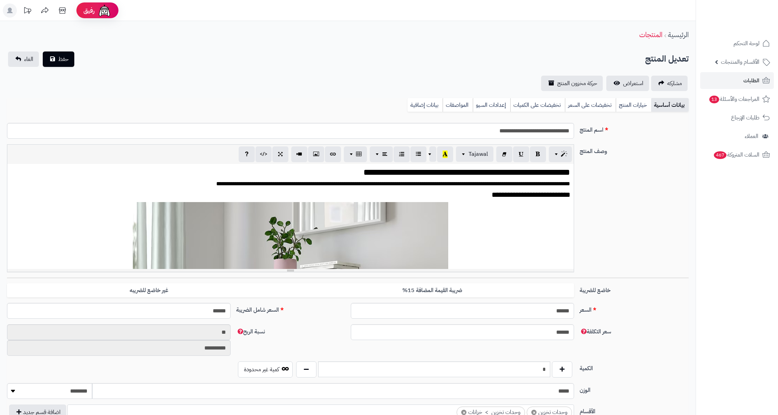 Image resolution: width=778 pixels, height=415 pixels. I want to click on a: حركة مخزون المنتج, so click(572, 83).